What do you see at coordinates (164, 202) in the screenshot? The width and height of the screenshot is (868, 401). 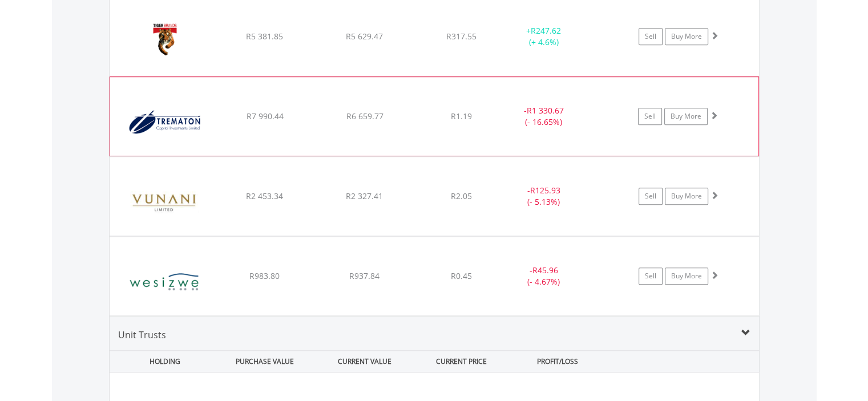 I see `img: EQU.ZA.VUN.png` at bounding box center [164, 202].